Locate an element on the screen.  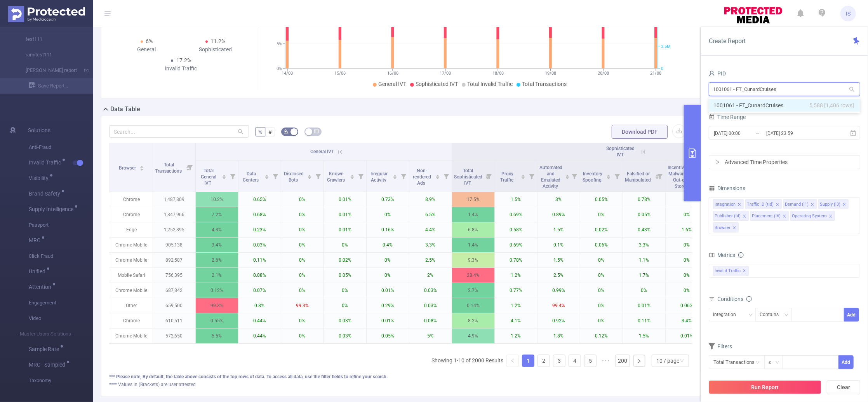
p: 2.5% is located at coordinates (430, 260).